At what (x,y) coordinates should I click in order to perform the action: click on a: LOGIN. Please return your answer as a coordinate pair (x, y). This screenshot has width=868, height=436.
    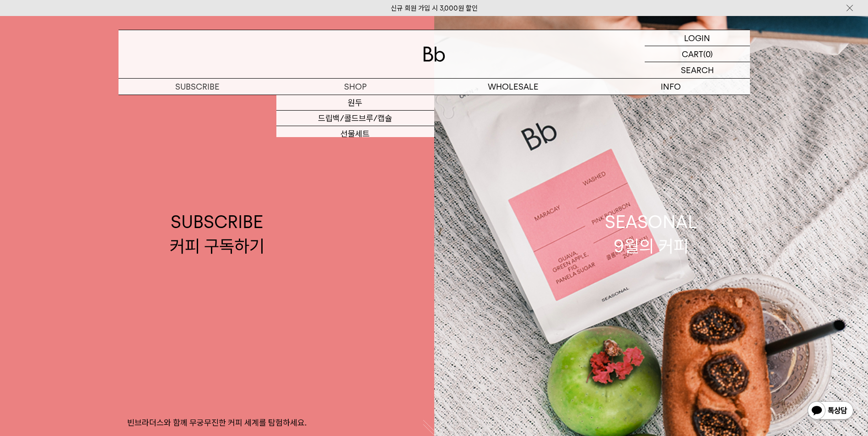
    Looking at the image, I should click on (698, 38).